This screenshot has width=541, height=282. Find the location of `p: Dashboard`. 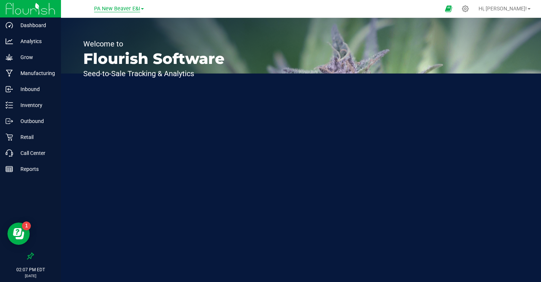

p: Dashboard is located at coordinates (35, 25).